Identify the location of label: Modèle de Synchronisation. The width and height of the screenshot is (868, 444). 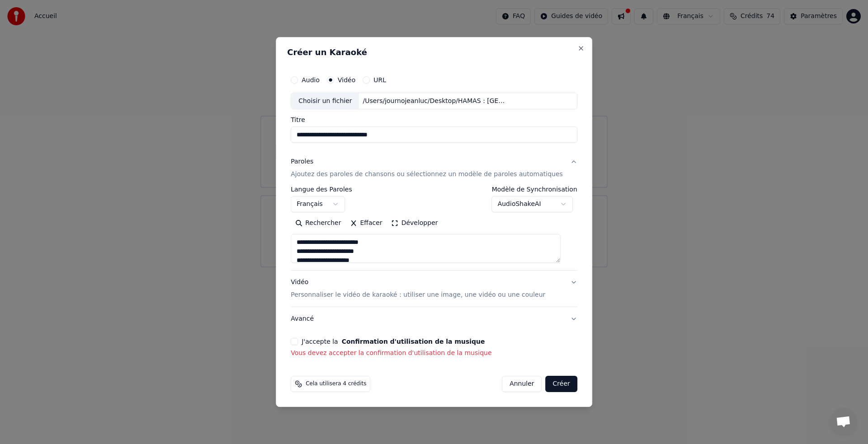
(534, 190).